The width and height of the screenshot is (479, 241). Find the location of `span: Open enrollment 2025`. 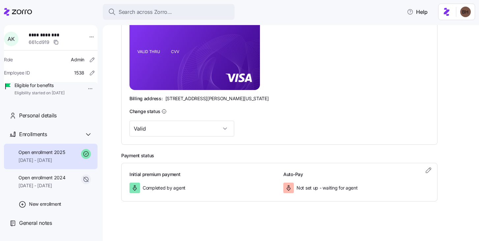

span: Open enrollment 2025 is located at coordinates (41, 152).